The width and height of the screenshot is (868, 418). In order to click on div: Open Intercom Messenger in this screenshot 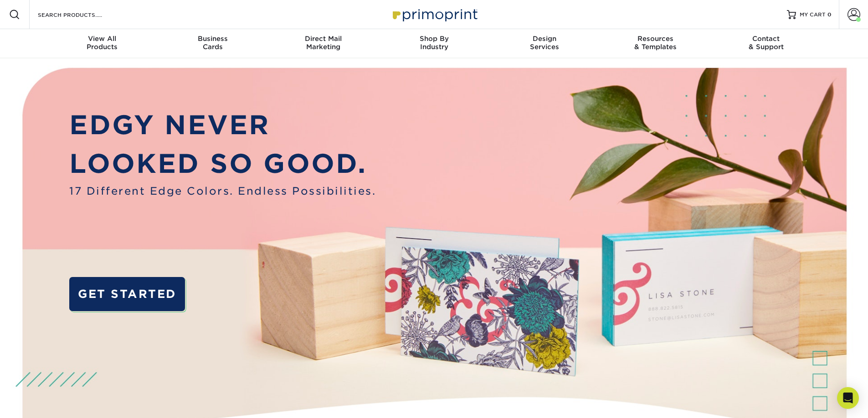, I will do `click(848, 398)`.